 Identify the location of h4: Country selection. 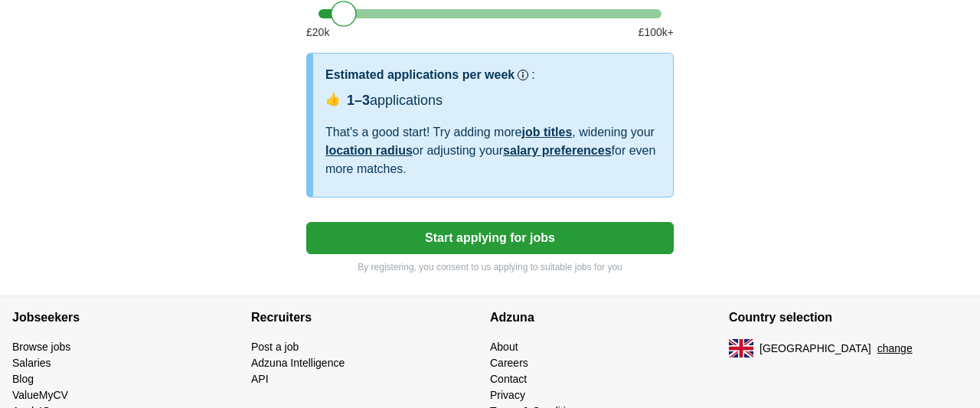
(848, 318).